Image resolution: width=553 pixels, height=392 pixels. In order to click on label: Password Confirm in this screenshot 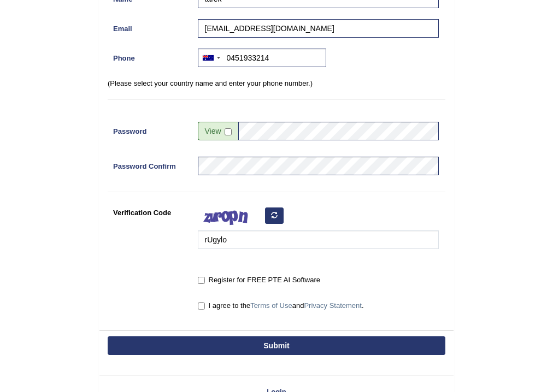, I will do `click(150, 164)`.